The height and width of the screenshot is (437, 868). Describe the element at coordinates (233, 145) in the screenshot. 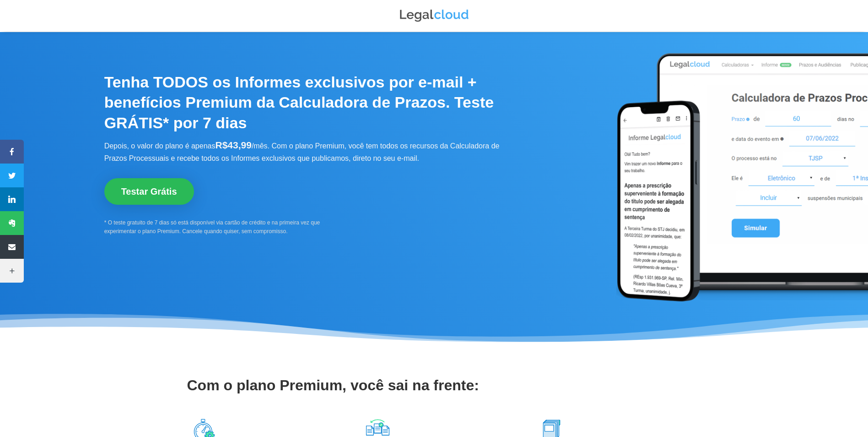

I see `strong: R$43,99` at that location.